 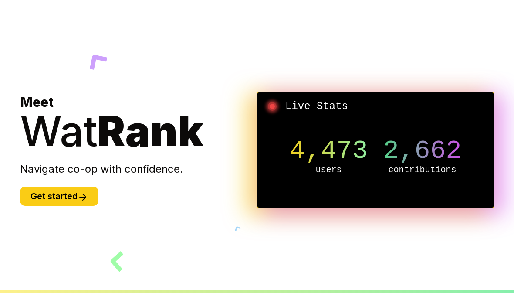 What do you see at coordinates (59, 196) in the screenshot?
I see `button: Get started` at bounding box center [59, 196].